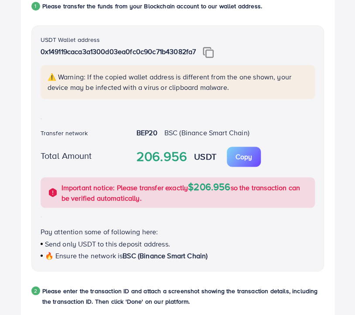 The image size is (355, 315). I want to click on p: Send only USDT to this deposit address., so click(178, 243).